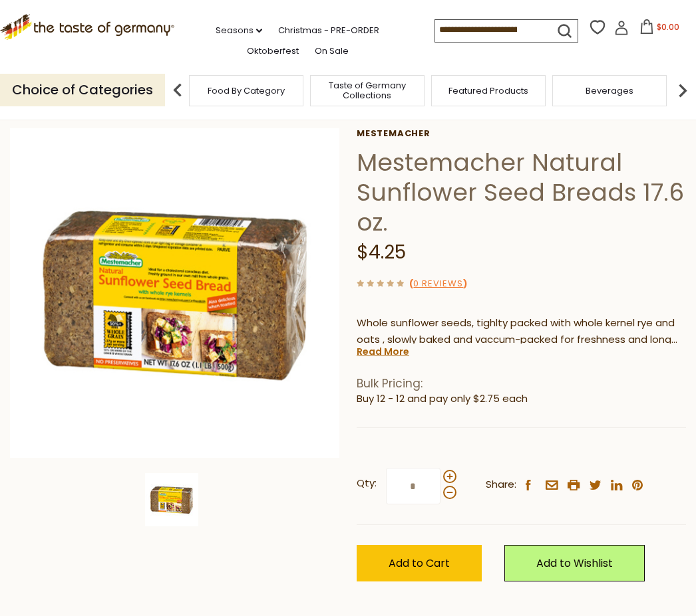 The height and width of the screenshot is (616, 696). I want to click on h1: Mestemacher Natural Sunflower Seed Breads 17.6 oz., so click(521, 192).